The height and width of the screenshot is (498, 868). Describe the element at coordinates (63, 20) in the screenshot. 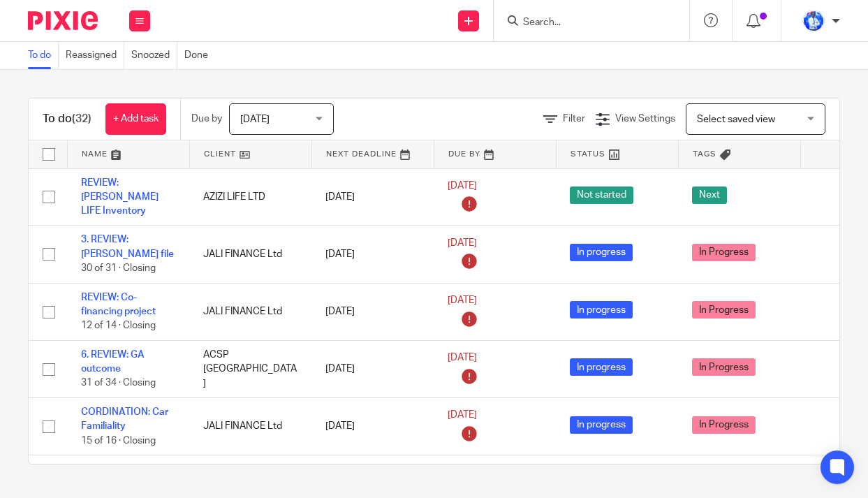

I see `img: Pixie` at that location.